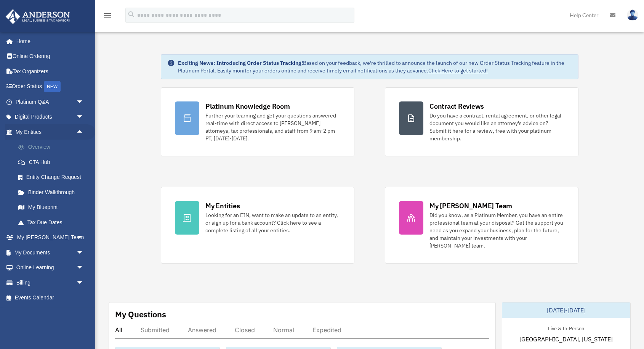 The height and width of the screenshot is (349, 644). Describe the element at coordinates (273, 126) in the screenshot. I see `div: Further your learning and get your questions answered real-time with direct access to [PERSON_NAM...` at that location.